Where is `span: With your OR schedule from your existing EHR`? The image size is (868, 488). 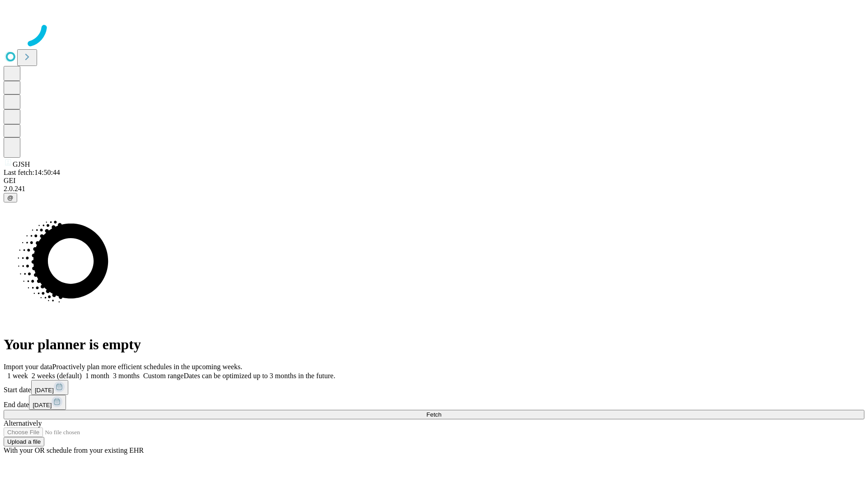 span: With your OR schedule from your existing EHR is located at coordinates (74, 450).